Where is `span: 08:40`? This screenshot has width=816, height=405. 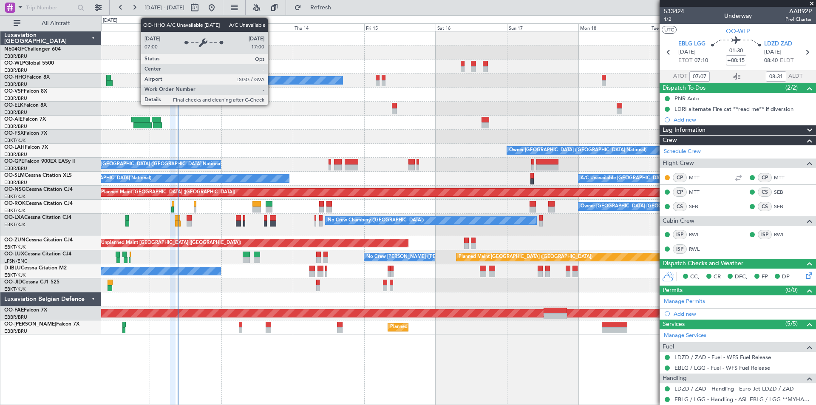 span: 08:40 is located at coordinates (771, 61).